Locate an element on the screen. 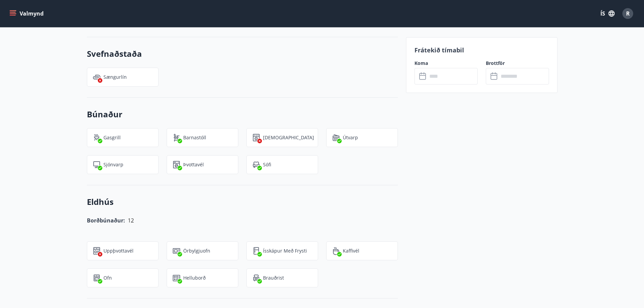 The width and height of the screenshot is (644, 308). img: eXskhI6PfzAYYayp6aE5zL2Gyf34kDYkAHzo7Blm.svg is located at coordinates (256, 278).